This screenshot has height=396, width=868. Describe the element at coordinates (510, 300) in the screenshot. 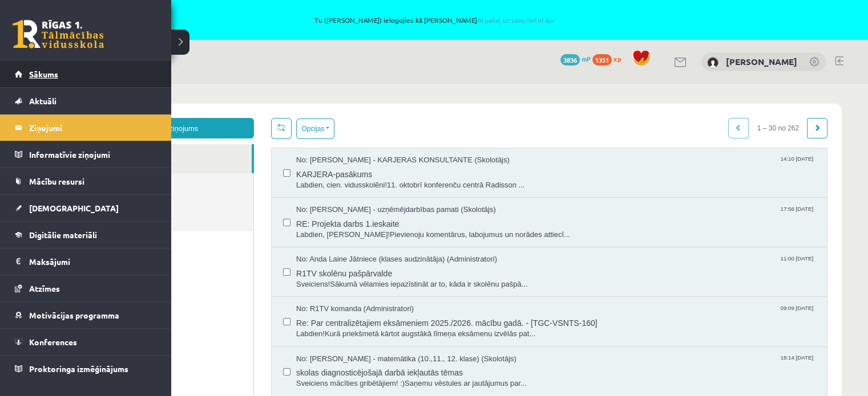

I see `span: Sveiciens mācīties gribētājiem! :)Saņemu vēstules ar jautājumus par...` at that location.